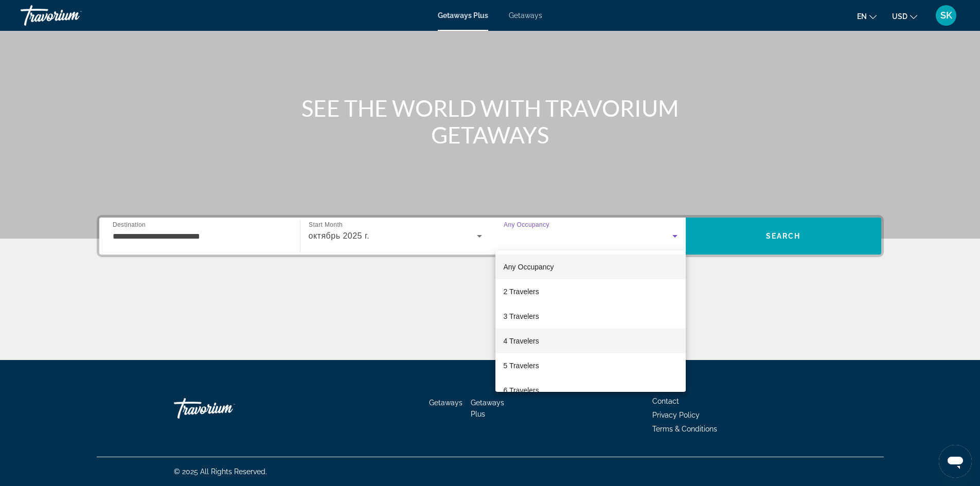 This screenshot has height=486, width=980. I want to click on span: 5 Travelers, so click(521, 365).